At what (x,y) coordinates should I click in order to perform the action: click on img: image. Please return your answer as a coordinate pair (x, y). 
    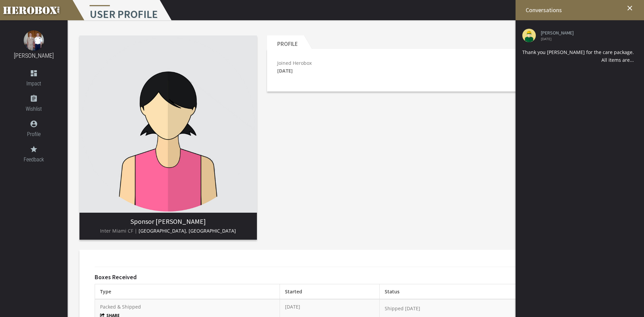
    Looking at the image, I should click on (34, 41).